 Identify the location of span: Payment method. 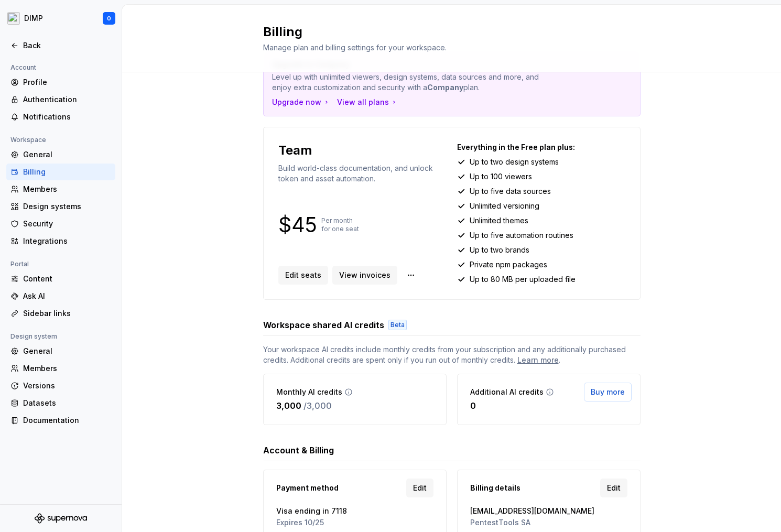
(307, 488).